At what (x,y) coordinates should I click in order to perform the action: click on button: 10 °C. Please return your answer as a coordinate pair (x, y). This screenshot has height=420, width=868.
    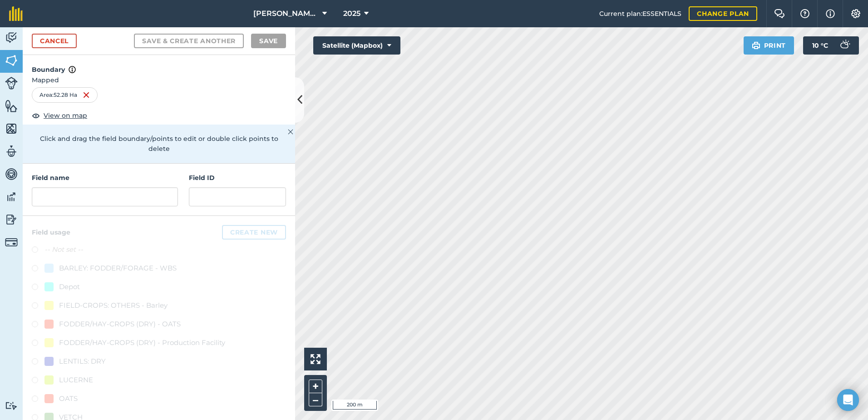
    Looking at the image, I should click on (832, 46).